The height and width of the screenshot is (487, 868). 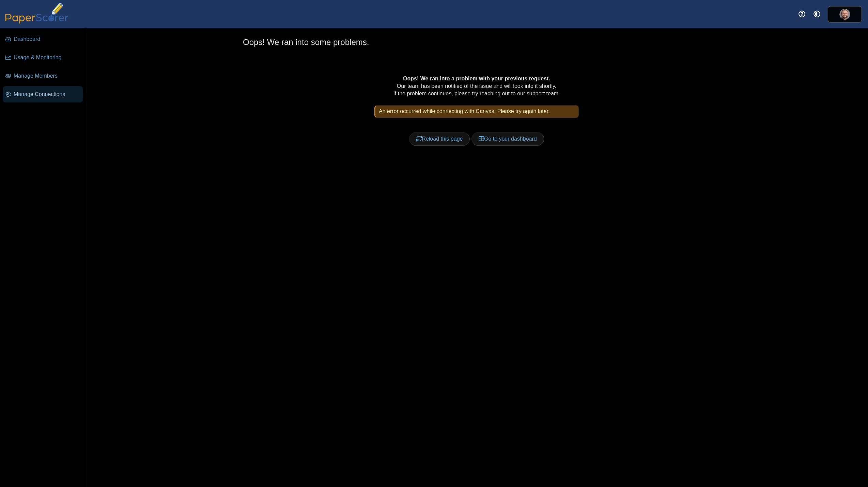 I want to click on h1: Oops! We ran into some problems., so click(x=306, y=42).